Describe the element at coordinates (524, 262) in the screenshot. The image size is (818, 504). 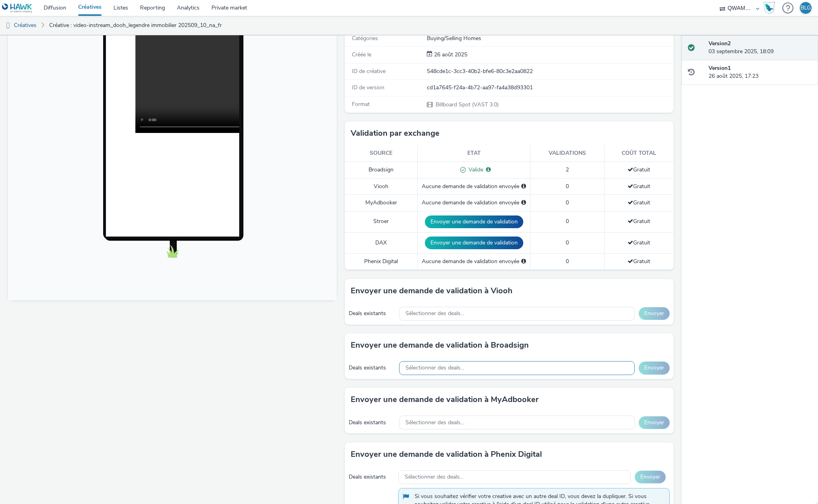
I see `div: Sélectionnez un deal ci-dessous et cliquez sur Envoyer pour envoyer une demande de validation à P...` at that location.